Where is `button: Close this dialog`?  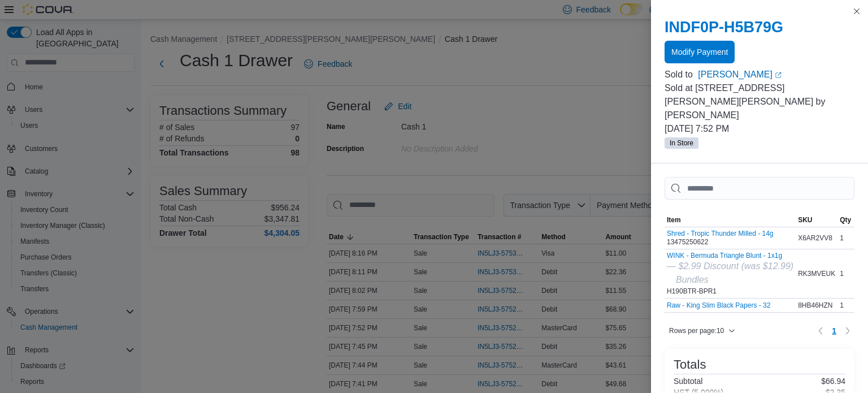 button: Close this dialog is located at coordinates (857, 11).